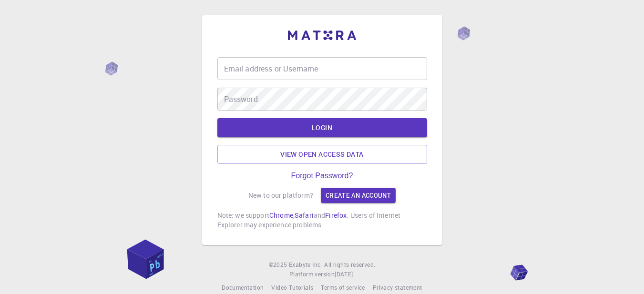  Describe the element at coordinates (292, 288) in the screenshot. I see `a: Video Tutorials` at that location.